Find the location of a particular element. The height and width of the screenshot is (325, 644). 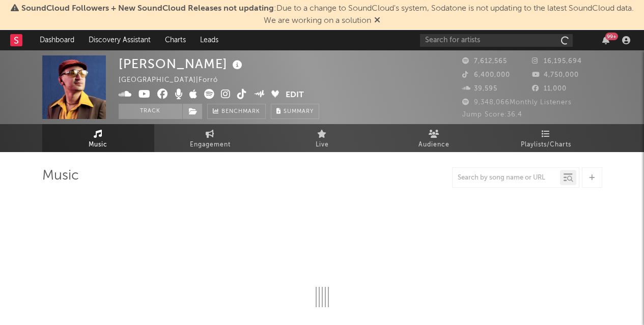

span: Benchmark is located at coordinates (241, 112).